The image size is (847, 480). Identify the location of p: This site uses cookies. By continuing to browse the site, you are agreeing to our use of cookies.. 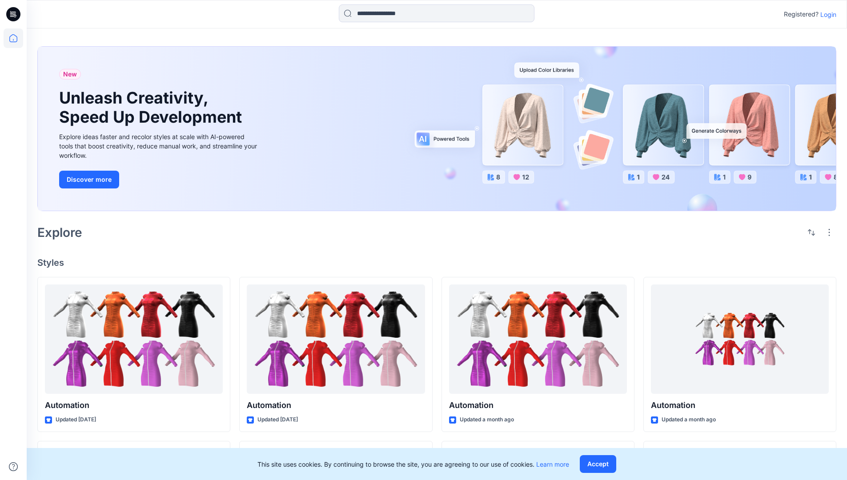
(413, 464).